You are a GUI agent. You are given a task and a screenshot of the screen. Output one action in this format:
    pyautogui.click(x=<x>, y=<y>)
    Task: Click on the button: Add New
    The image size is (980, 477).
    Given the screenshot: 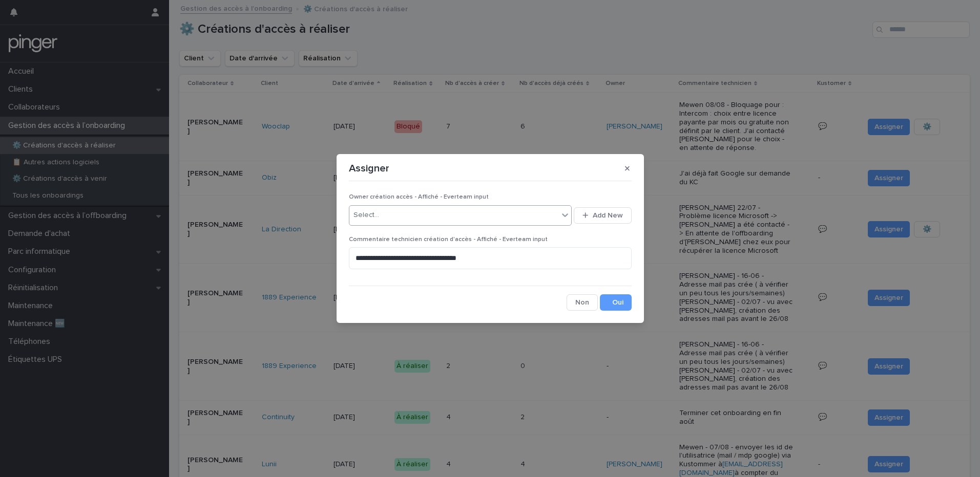 What is the action you would take?
    pyautogui.click(x=603, y=215)
    